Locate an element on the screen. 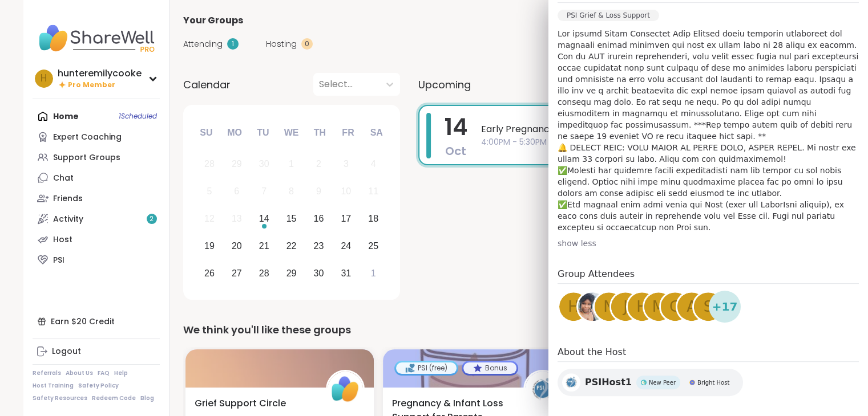  div: 18 is located at coordinates (373, 218).